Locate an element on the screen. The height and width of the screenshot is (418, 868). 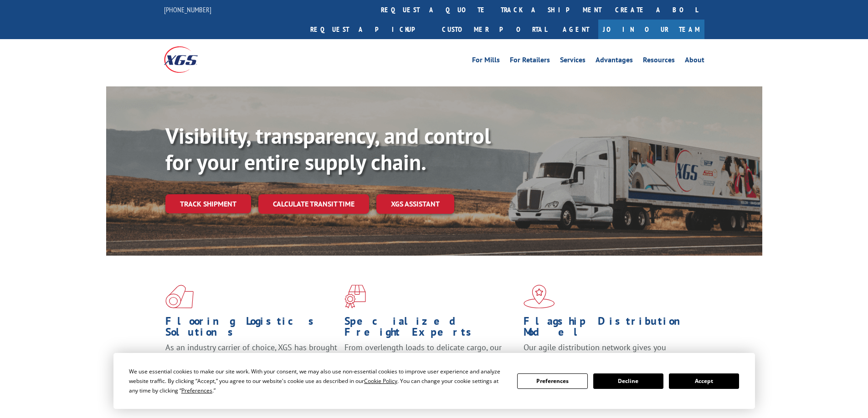
a: Track shipment is located at coordinates (208, 204).